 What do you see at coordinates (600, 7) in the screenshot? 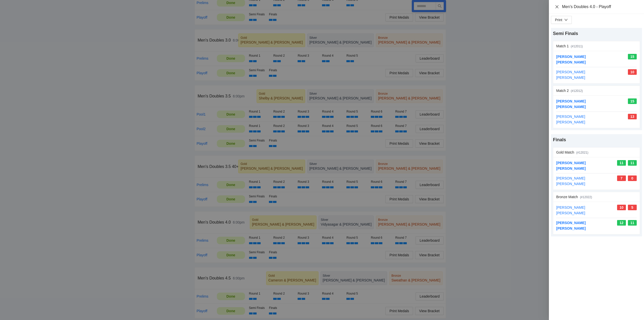
I see `div: Men's Doubles 4.0 - Playoff` at bounding box center [600, 7].